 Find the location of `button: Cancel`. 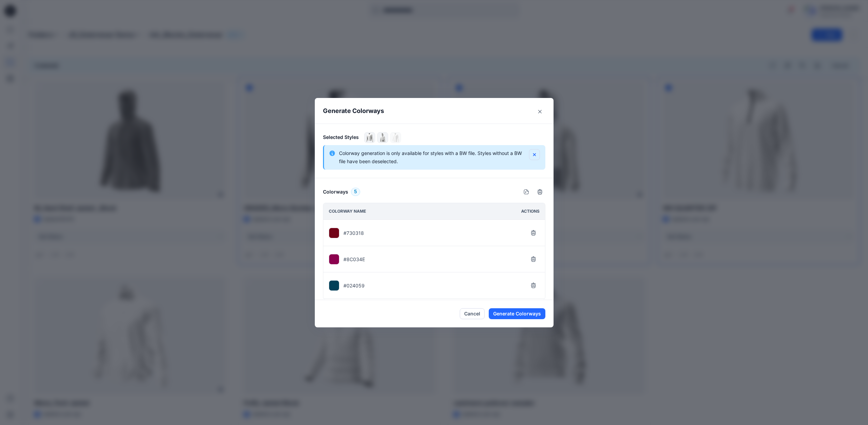

button: Cancel is located at coordinates (472, 314).